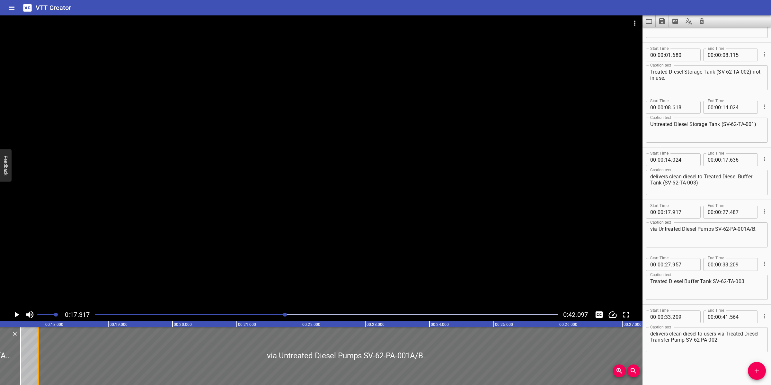 The image size is (771, 385). I want to click on textarea: Treated Diesel Buffer Tank SV-62-TA-003, so click(706, 287).